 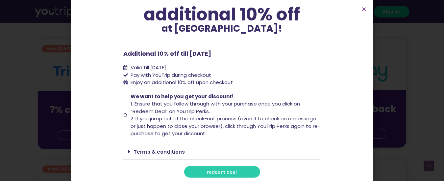 I want to click on span: Pay with YouTrip during checkout, so click(x=171, y=75).